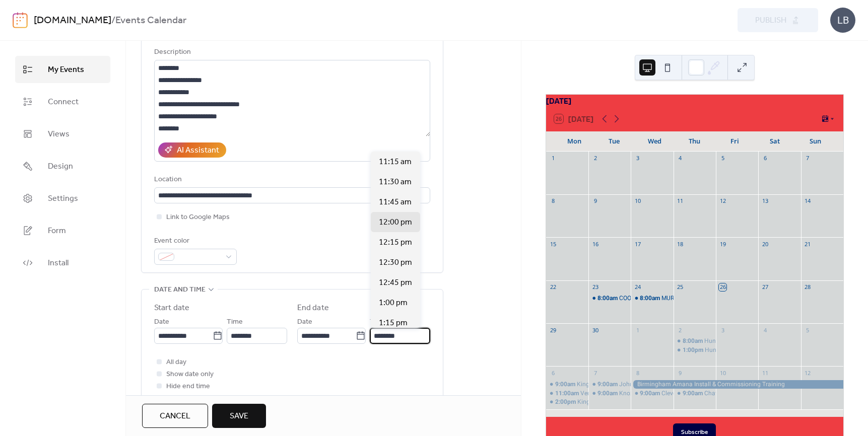 The image size is (868, 436). Describe the element at coordinates (737, 384) in the screenshot. I see `div: Birmingham Amana Install & Commissioning Training` at that location.